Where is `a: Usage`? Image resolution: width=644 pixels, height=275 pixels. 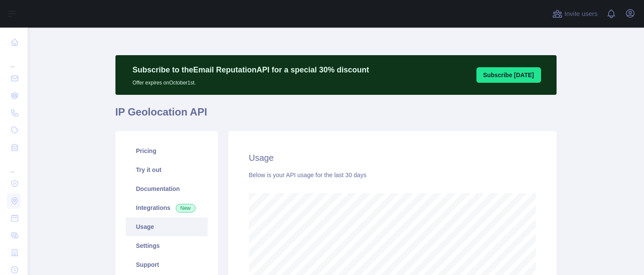
a: Usage is located at coordinates (167, 227).